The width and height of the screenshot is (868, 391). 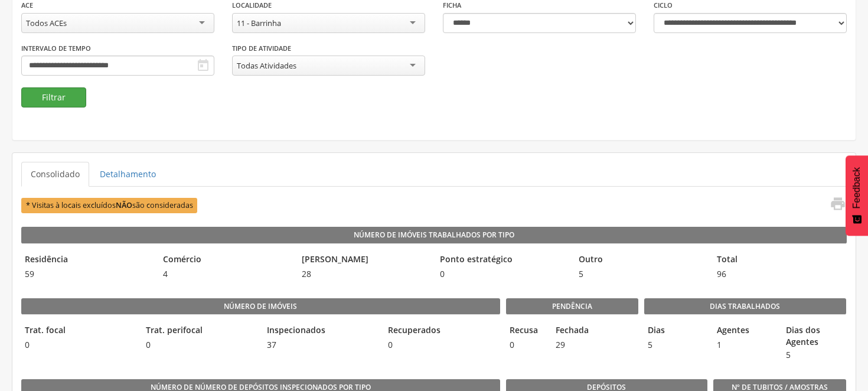 What do you see at coordinates (261, 306) in the screenshot?
I see `legend: Número de imóveis` at bounding box center [261, 306].